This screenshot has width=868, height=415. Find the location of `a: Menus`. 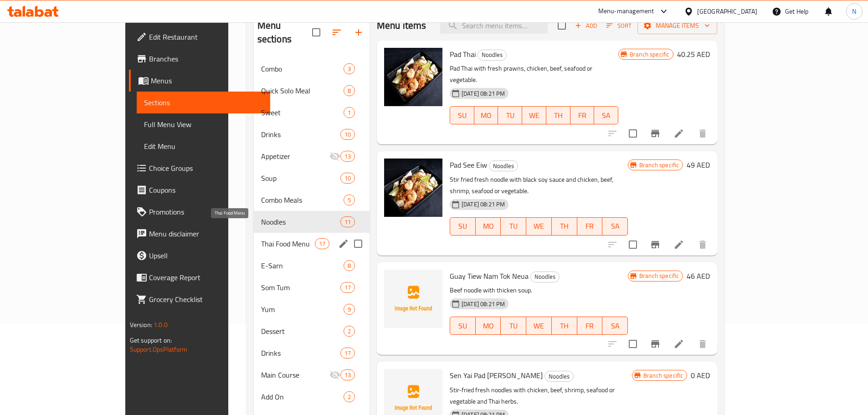

a: Menus is located at coordinates (199, 81).